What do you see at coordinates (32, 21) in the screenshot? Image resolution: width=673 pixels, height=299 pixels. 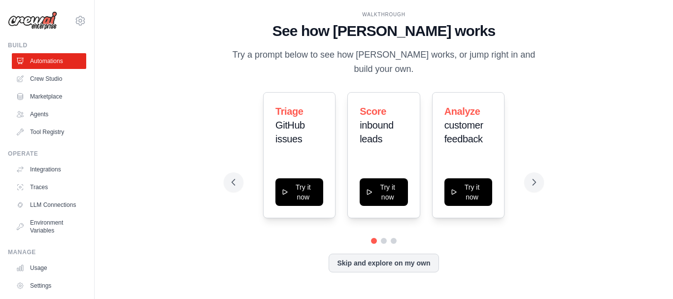 I see `img: Logo` at bounding box center [32, 21].